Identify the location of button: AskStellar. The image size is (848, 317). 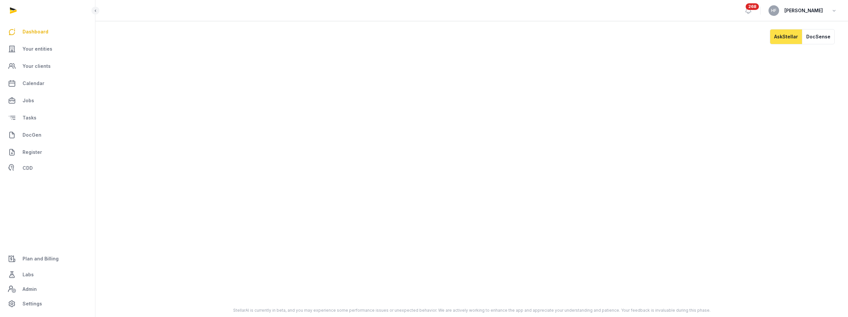
(786, 37).